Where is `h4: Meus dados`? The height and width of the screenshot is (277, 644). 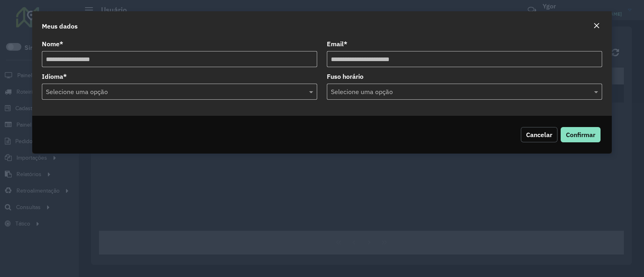
h4: Meus dados is located at coordinates (60, 26).